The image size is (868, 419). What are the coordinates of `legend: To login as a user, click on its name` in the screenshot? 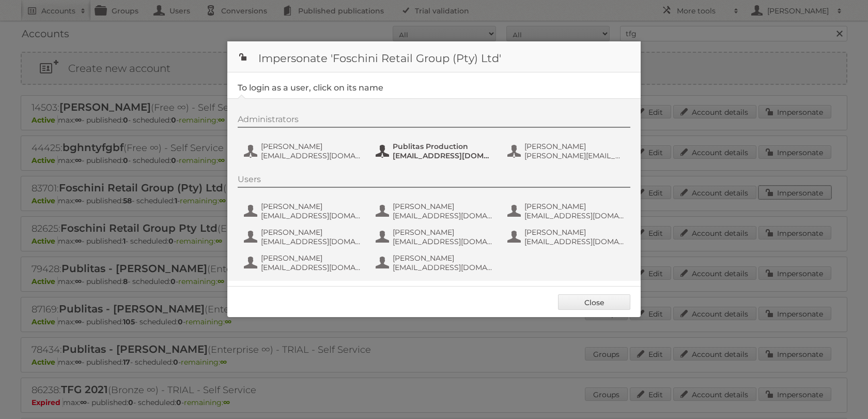 It's located at (310, 87).